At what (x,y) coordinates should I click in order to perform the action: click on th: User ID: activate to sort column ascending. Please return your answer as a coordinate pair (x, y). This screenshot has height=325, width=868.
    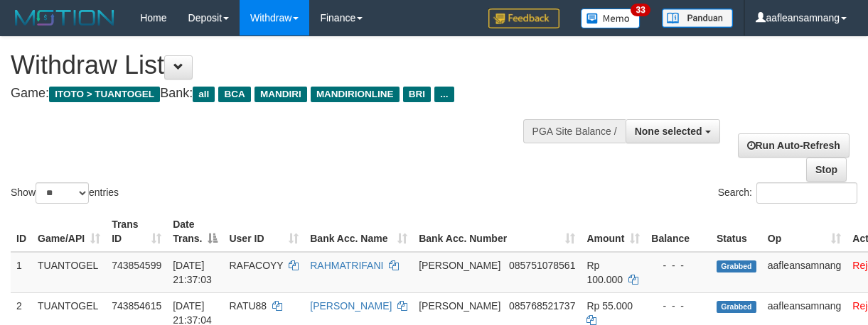
    Looking at the image, I should click on (264, 232).